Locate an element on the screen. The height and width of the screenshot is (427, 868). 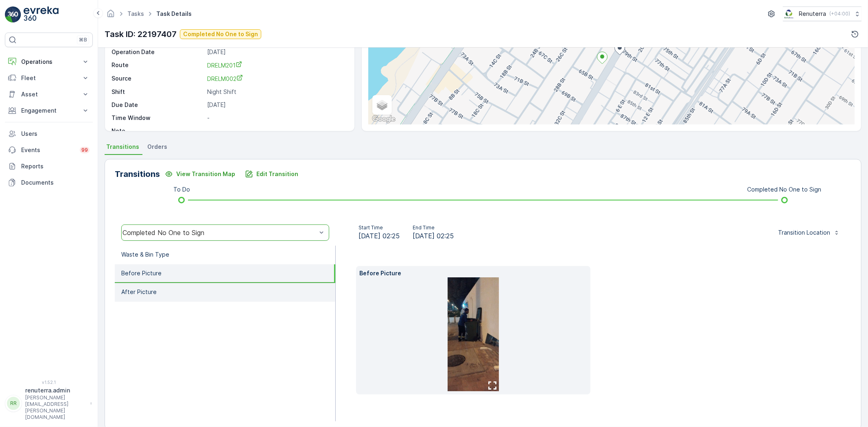
a: Documents is located at coordinates (49, 183).